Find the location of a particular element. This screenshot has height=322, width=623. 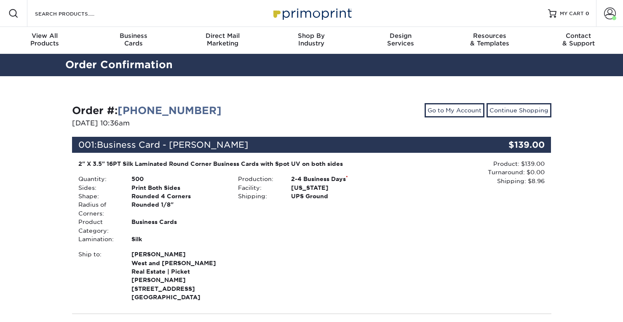

span: Contact is located at coordinates (578, 36).